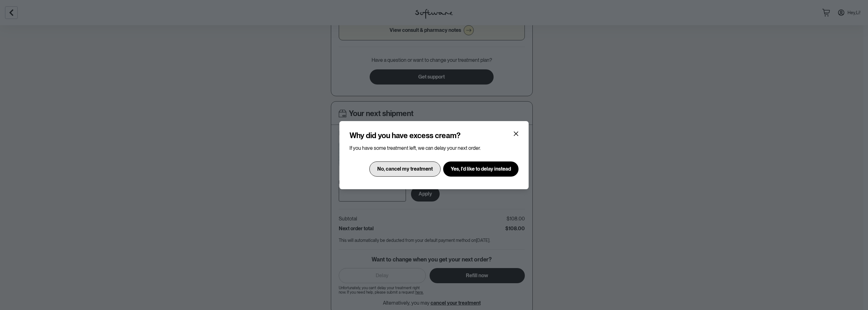 This screenshot has width=868, height=310. What do you see at coordinates (404, 169) in the screenshot?
I see `span: No, cancel my treatment` at bounding box center [404, 169].